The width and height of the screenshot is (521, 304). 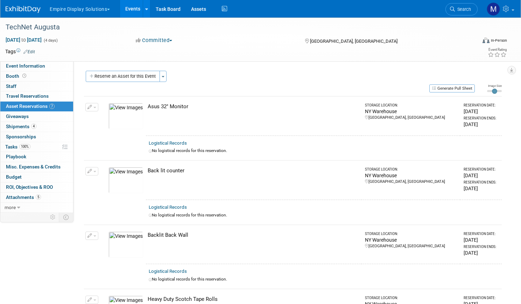 I want to click on span: Asset Reservations, so click(x=30, y=106).